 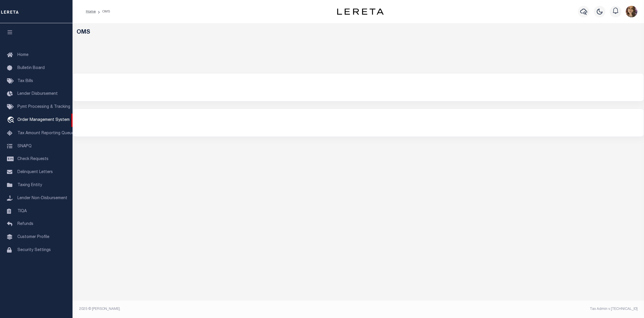 I want to click on span: Pymt Processing & Tracking, so click(x=44, y=107).